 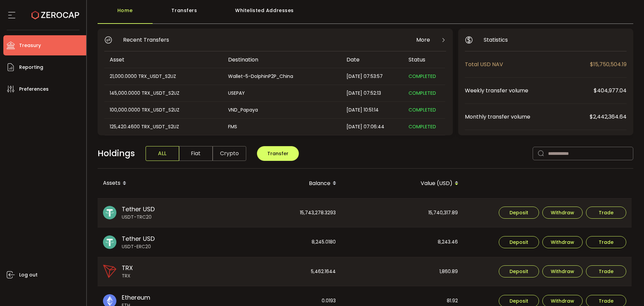 What do you see at coordinates (116, 153) in the screenshot?
I see `span: Holdings` at bounding box center [116, 153].